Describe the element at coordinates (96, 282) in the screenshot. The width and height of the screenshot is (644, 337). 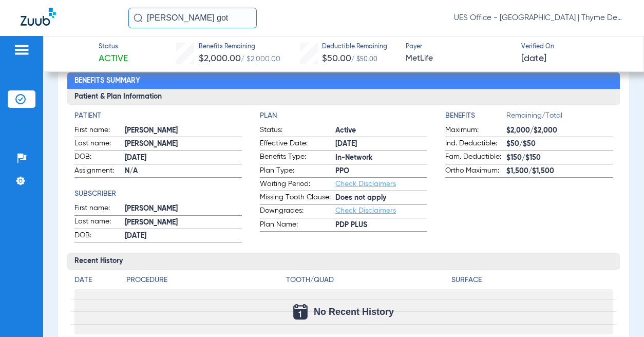
I see `app-breakdown-title: Date` at that location.